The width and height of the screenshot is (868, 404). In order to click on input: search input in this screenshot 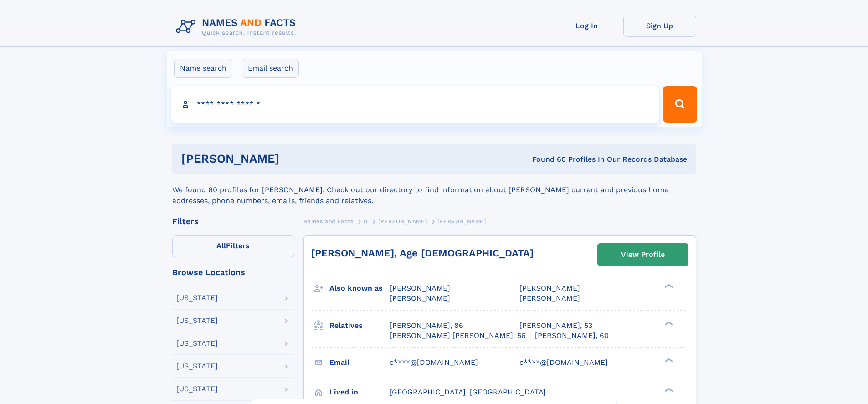, I will do `click(415, 104)`.